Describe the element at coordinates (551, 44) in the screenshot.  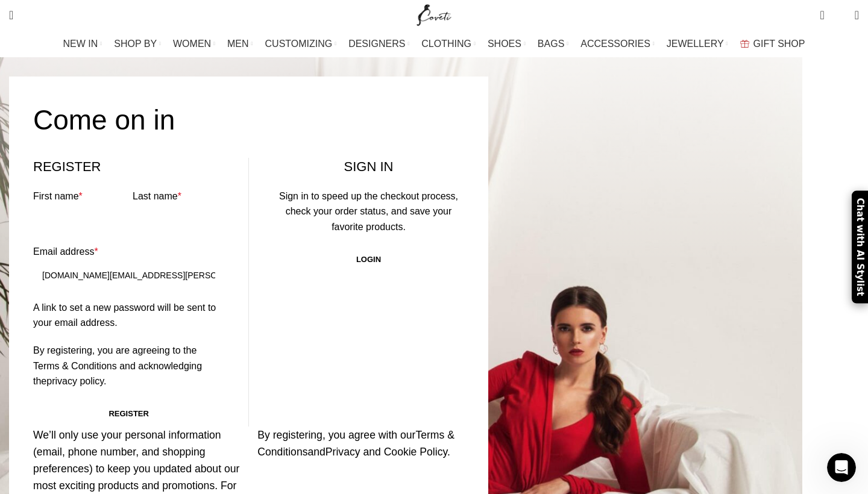
I see `span: BAGS` at that location.